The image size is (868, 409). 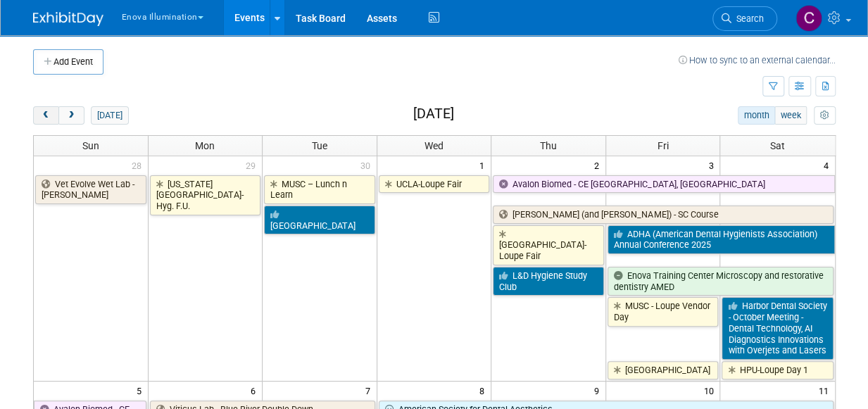 I want to click on button: myCustomButton, so click(x=824, y=116).